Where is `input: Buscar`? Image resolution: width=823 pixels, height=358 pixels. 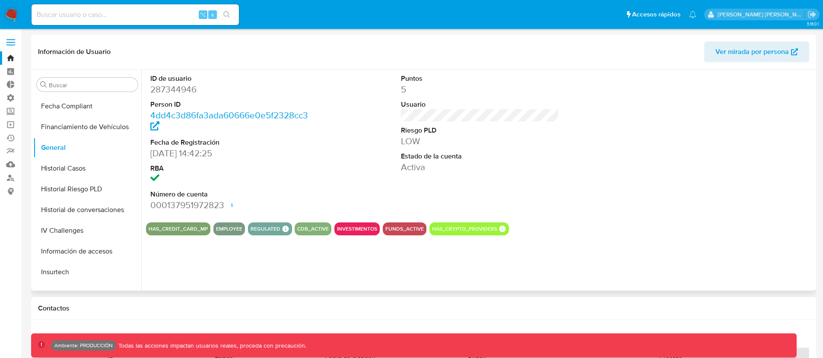
input: Buscar is located at coordinates (92, 85).